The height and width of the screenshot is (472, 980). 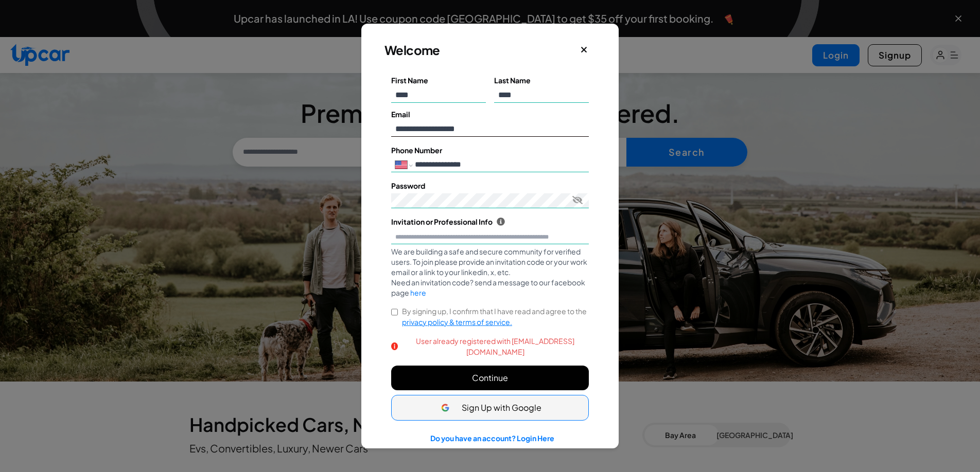 I want to click on label: Phone Number, so click(x=490, y=150).